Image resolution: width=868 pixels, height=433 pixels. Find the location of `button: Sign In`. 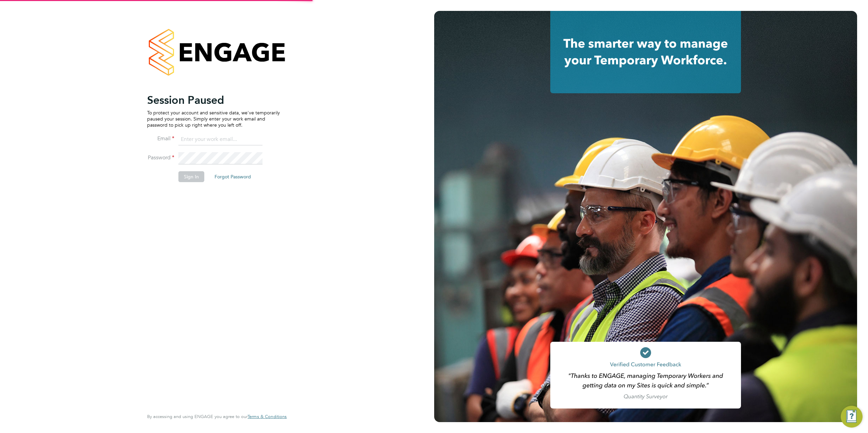

button: Sign In is located at coordinates (191, 177).